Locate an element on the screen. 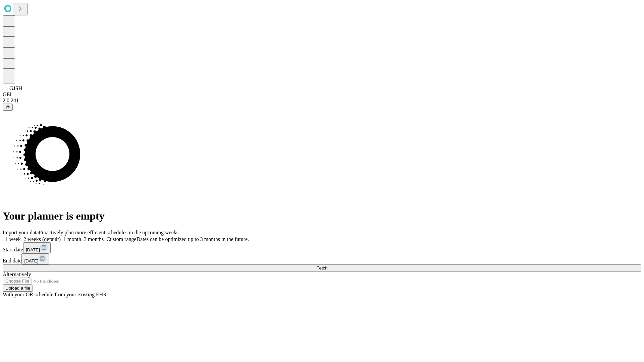 Image resolution: width=644 pixels, height=362 pixels. span: Import your data is located at coordinates (21, 232).